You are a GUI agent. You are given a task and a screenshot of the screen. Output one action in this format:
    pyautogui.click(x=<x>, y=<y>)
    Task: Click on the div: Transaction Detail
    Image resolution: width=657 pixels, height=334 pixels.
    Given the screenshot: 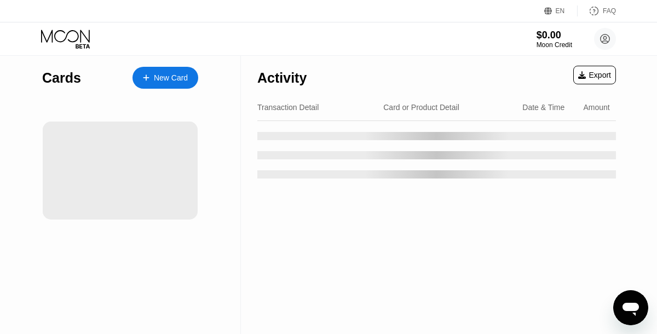 What is the action you would take?
    pyautogui.click(x=288, y=107)
    